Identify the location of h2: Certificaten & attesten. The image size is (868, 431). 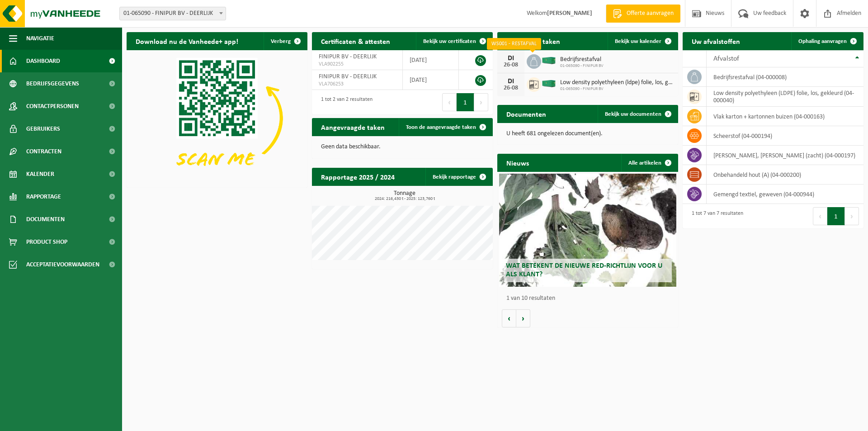
(356, 41).